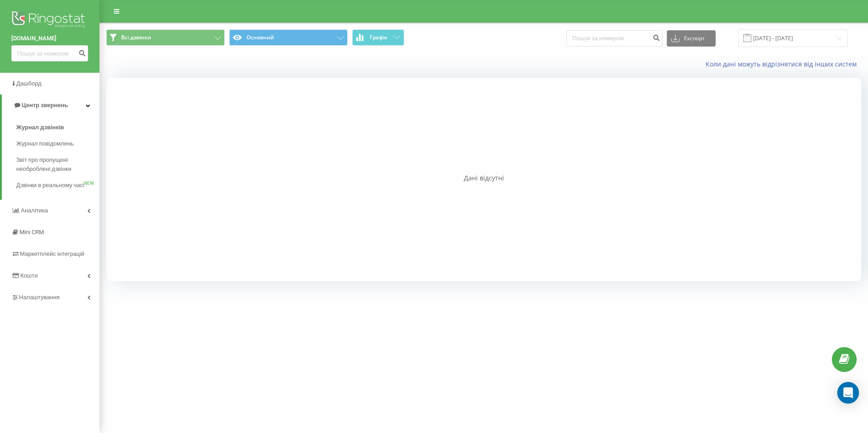  What do you see at coordinates (44, 144) in the screenshot?
I see `span: Журнал повідомлень` at bounding box center [44, 144].